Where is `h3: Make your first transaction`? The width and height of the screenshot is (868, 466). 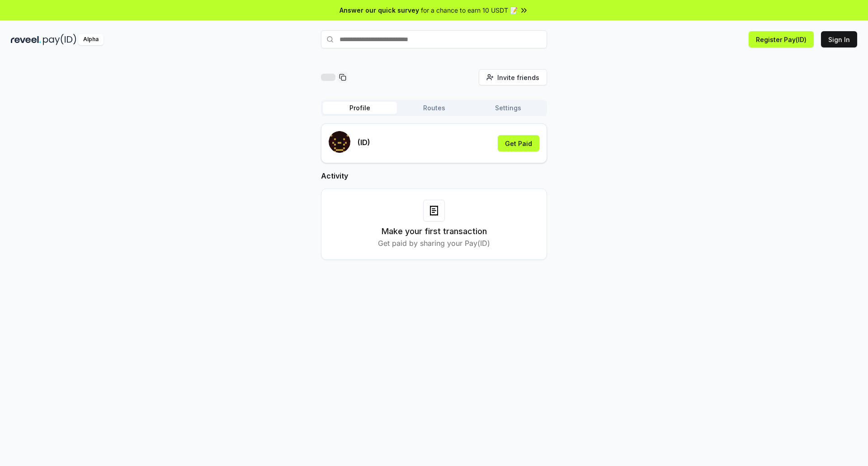
h3: Make your first transaction is located at coordinates (434, 231).